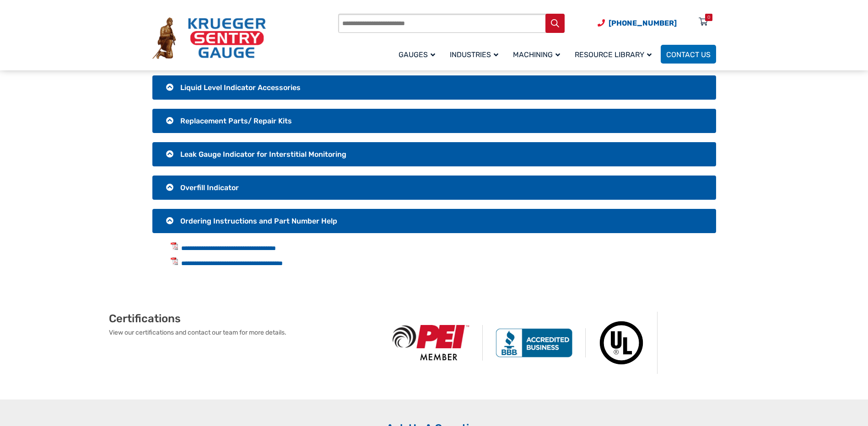 This screenshot has width=868, height=426. What do you see at coordinates (259, 221) in the screenshot?
I see `span: Ordering Instructions and Part Number Help` at bounding box center [259, 221].